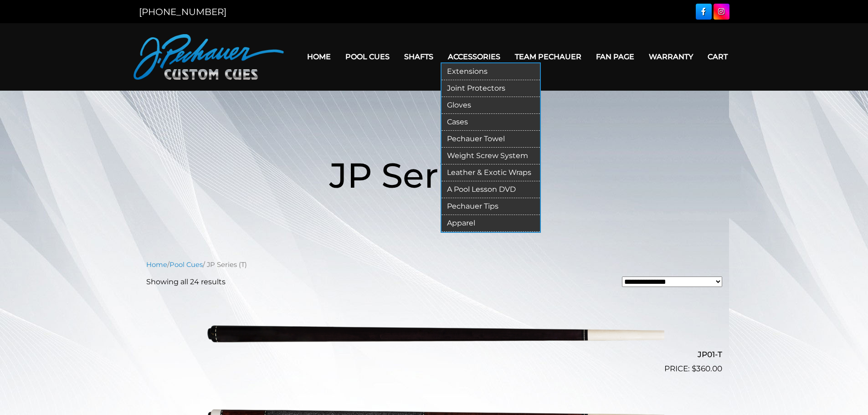  What do you see at coordinates (491, 122) in the screenshot?
I see `a: Cases` at bounding box center [491, 122].